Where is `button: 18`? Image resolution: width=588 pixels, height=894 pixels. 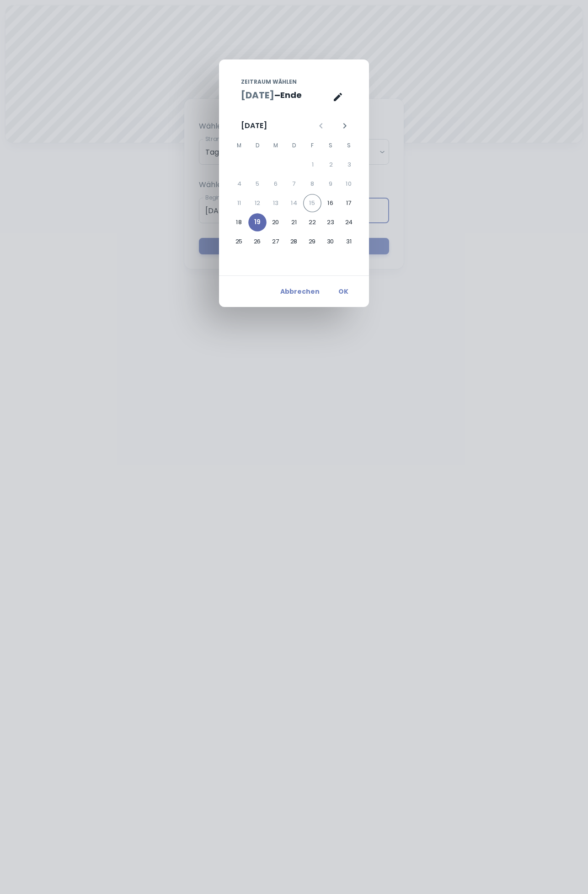
button: 18 is located at coordinates (239, 223).